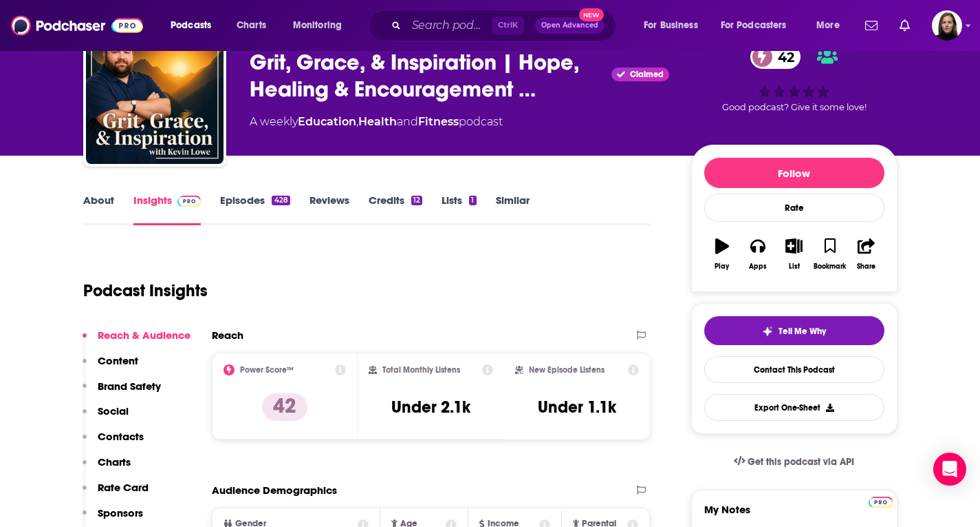 This screenshot has width=980, height=527. Describe the element at coordinates (118, 360) in the screenshot. I see `p: Content` at that location.